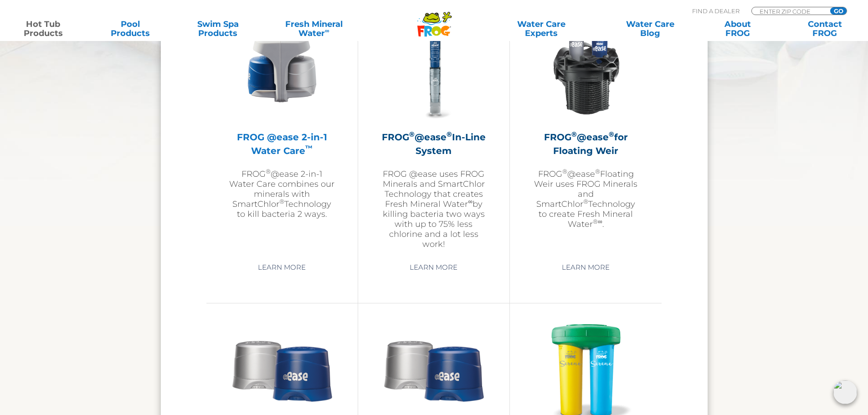 This screenshot has width=868, height=415. I want to click on img: inline-system-300x300.png, so click(434, 68).